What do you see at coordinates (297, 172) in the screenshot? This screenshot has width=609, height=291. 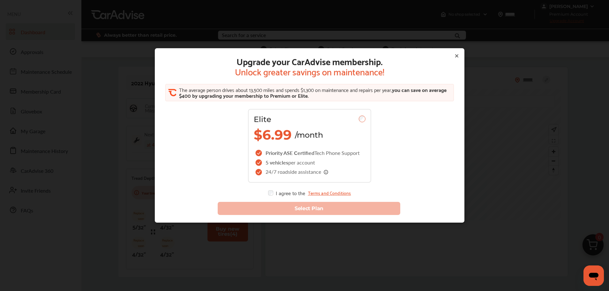 I see `span: 24/7 roadside assistance` at bounding box center [297, 172].